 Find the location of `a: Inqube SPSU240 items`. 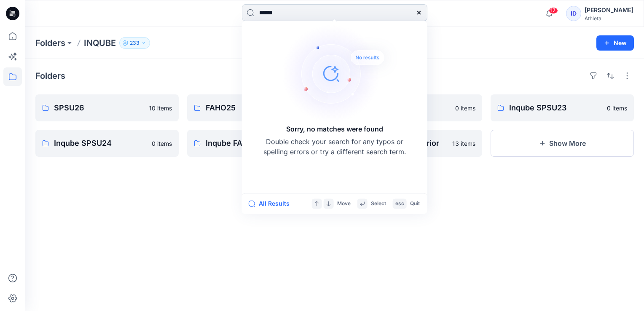

a: Inqube SPSU240 items is located at coordinates (107, 143).